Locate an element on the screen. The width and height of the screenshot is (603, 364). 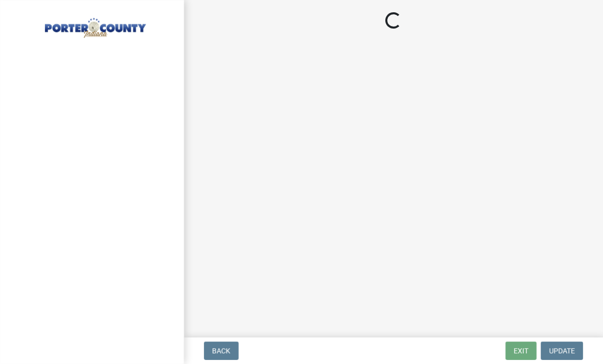
span: Update is located at coordinates (562, 350).